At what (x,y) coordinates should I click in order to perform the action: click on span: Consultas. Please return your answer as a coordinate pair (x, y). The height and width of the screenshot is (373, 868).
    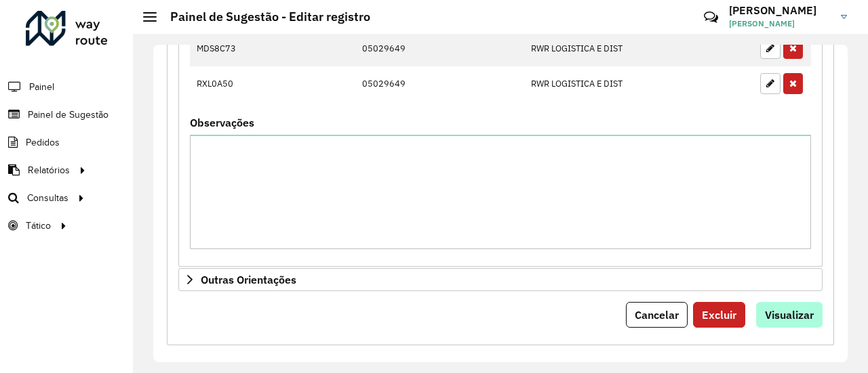
    Looking at the image, I should click on (47, 198).